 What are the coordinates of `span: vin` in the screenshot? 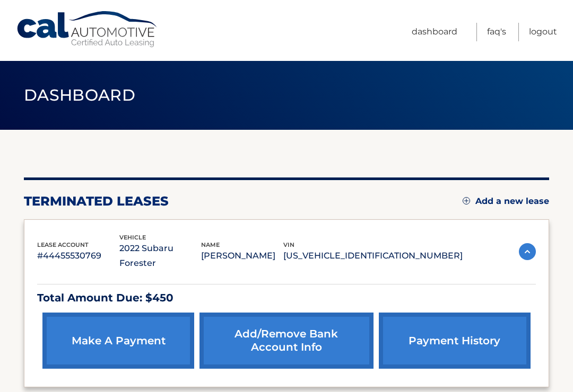 It's located at (289, 245).